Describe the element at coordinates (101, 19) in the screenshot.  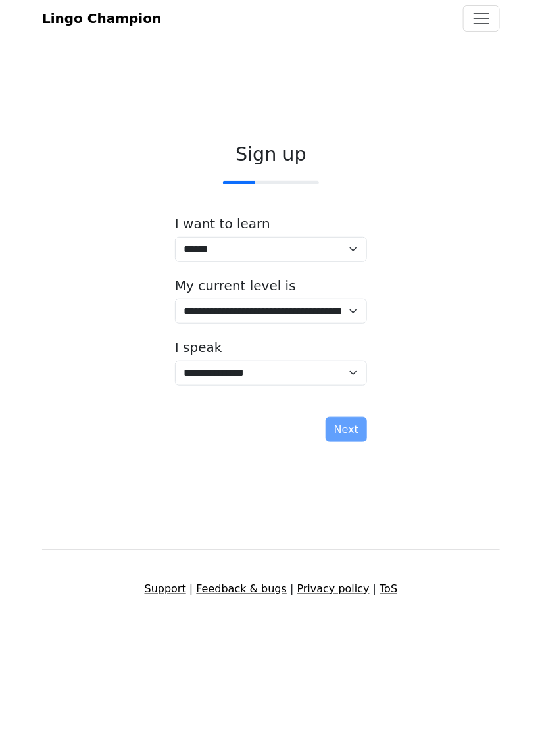
I see `span: Lingo Champion` at that location.